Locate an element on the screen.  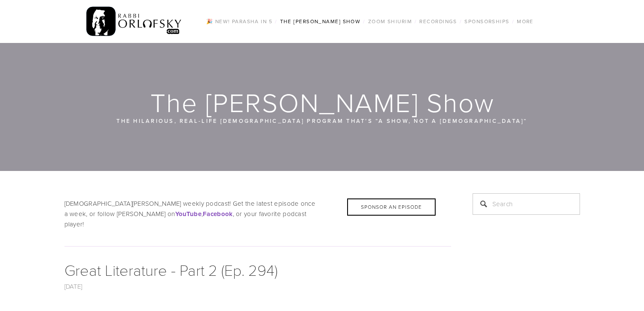
a: 🎉 NEW! Parasha in 5 is located at coordinates (239, 21).